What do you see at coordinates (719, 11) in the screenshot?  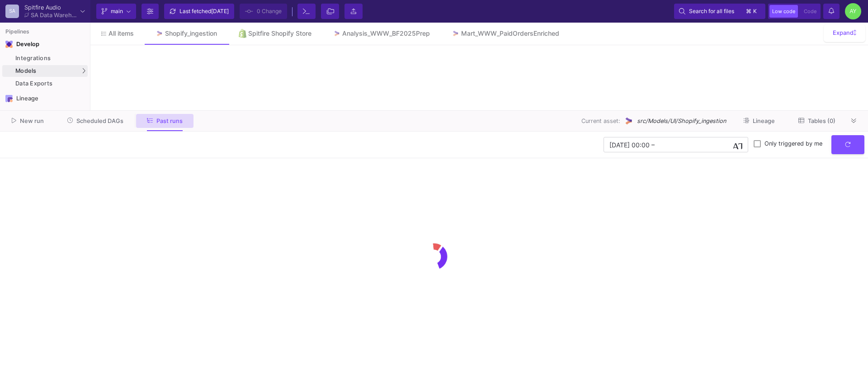 I see `button: Search for all files⌘k` at bounding box center [719, 11].